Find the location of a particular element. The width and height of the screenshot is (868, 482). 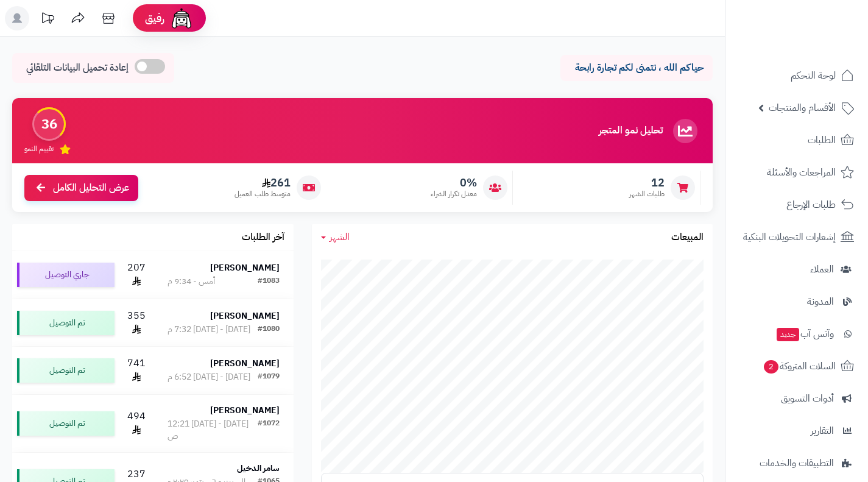

span: جديد is located at coordinates (788, 335).